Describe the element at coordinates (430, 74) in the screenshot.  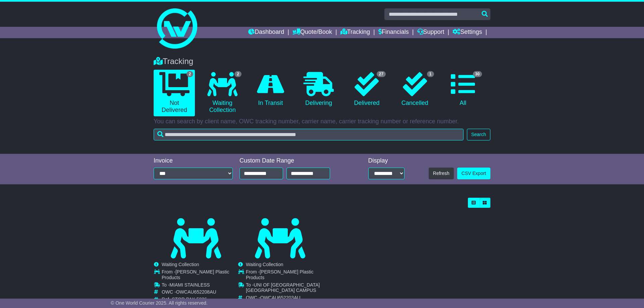
I see `span: 1` at that location.